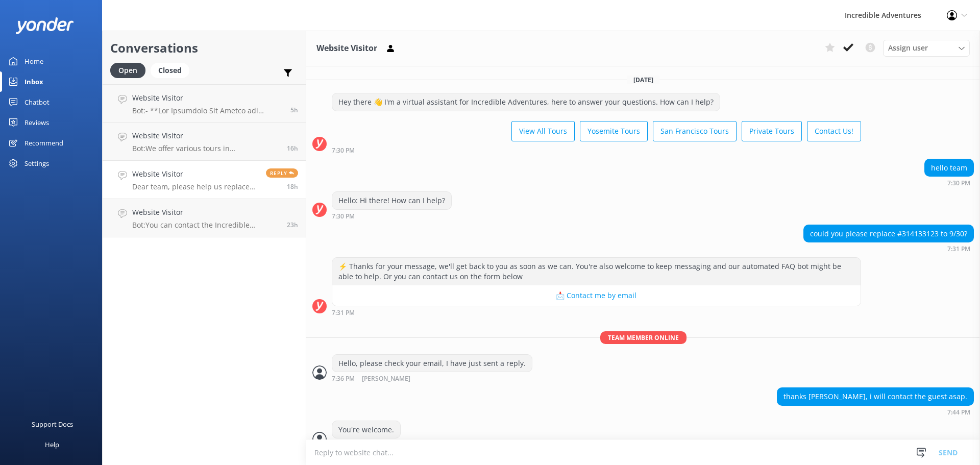  What do you see at coordinates (293, 187) in the screenshot?
I see `span: Sep 28 2025 08:22pm (UTC -07:00) America/Los_Angeles` at bounding box center [293, 187].